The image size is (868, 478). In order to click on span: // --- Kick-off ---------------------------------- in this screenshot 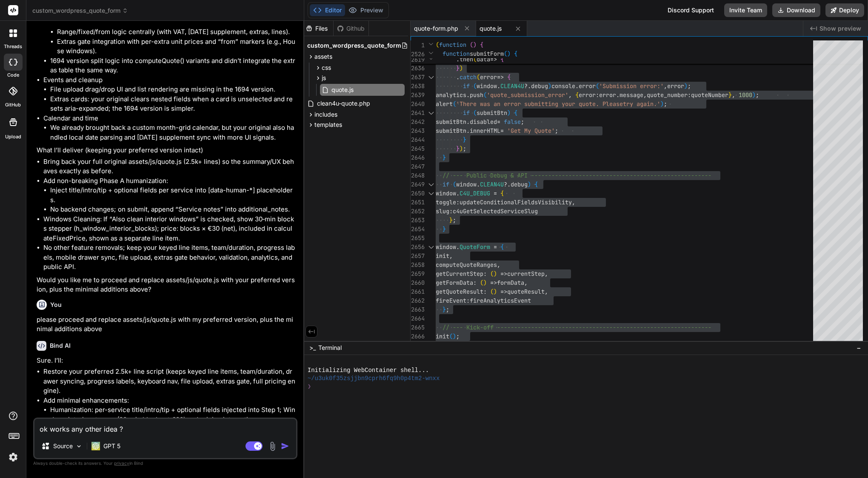, I will do `click(528, 327)`.